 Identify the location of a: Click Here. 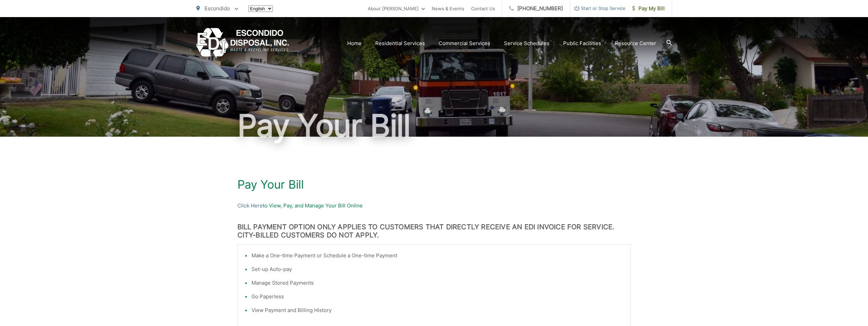
(250, 206).